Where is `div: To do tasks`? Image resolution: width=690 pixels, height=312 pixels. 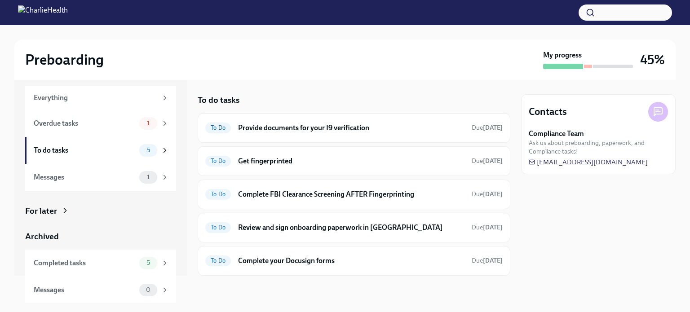
div: To do tasks is located at coordinates (84, 151).